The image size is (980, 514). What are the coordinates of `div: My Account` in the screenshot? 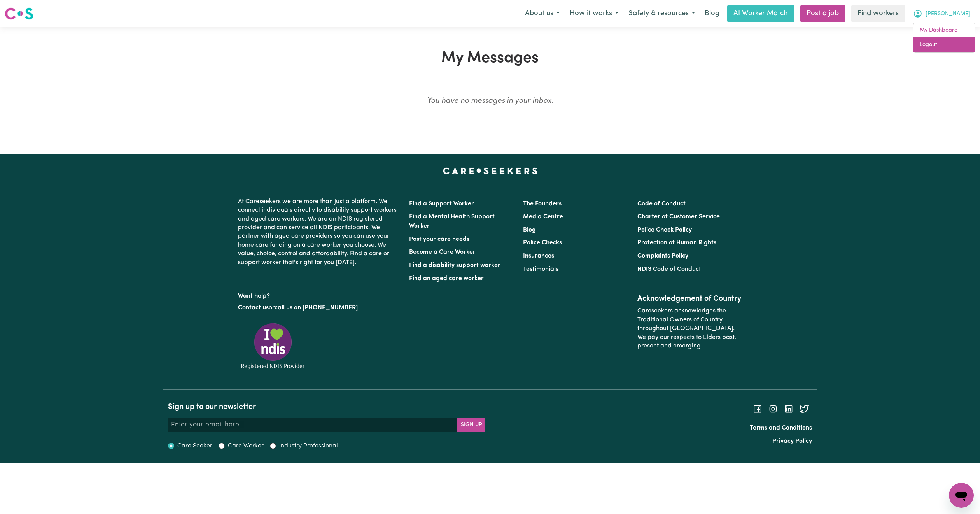 It's located at (944, 37).